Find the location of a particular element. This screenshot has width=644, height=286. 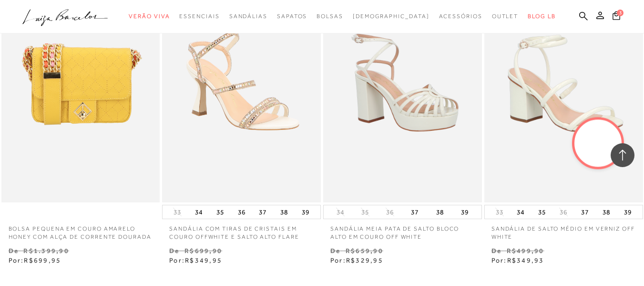

span: R$349,93 is located at coordinates (526, 260).